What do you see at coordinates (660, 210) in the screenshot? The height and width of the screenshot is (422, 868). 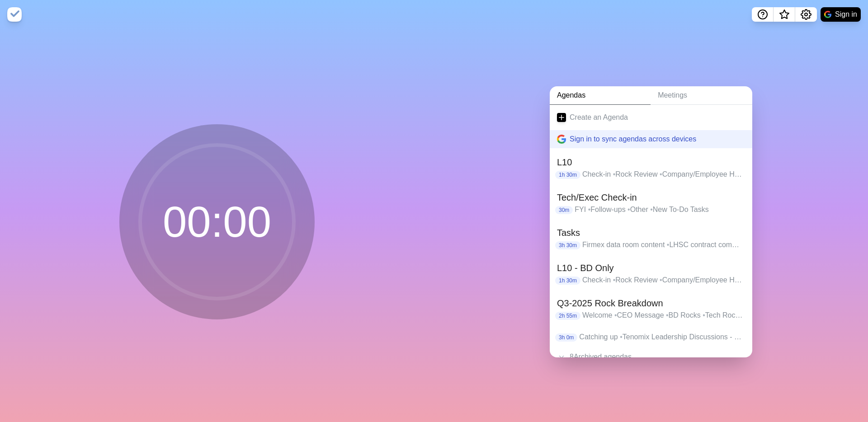 I see `p: FYI Follow-ups Other New To-Do Tasks` at bounding box center [660, 210].